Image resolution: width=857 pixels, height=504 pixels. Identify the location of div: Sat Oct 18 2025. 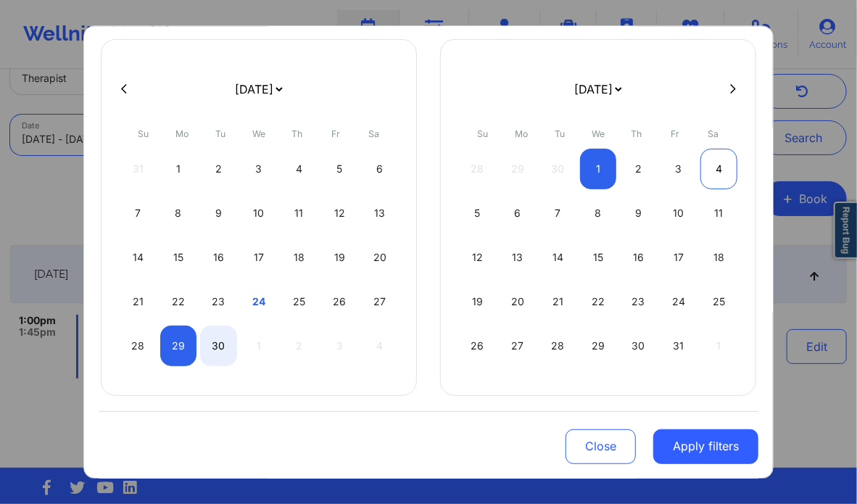
(718, 258).